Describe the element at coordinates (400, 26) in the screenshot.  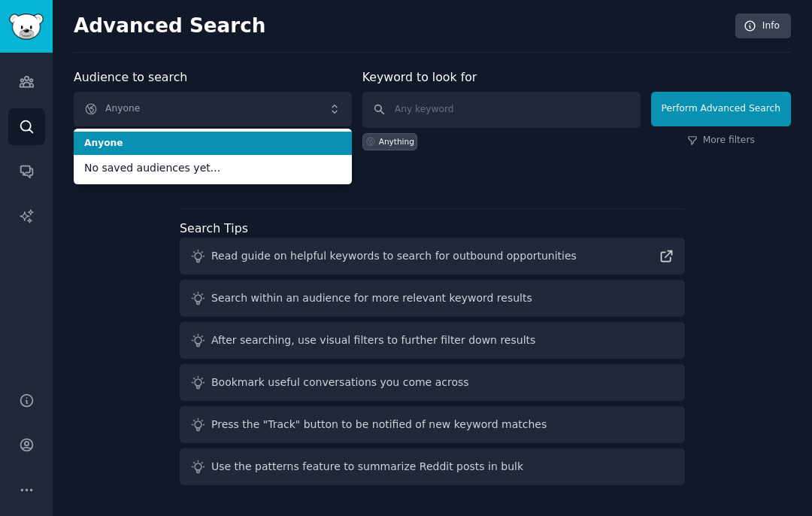
I see `h2: Advanced Search` at that location.